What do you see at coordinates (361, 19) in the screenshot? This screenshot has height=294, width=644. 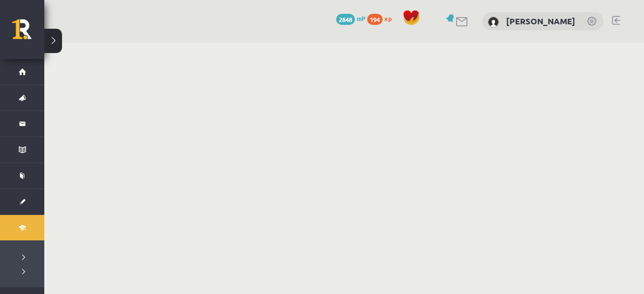 I see `span: mP` at bounding box center [361, 19].